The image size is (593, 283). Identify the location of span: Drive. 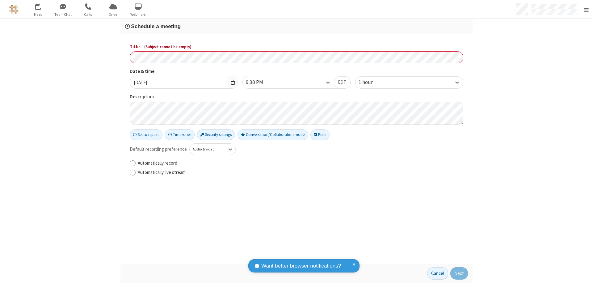
(113, 15).